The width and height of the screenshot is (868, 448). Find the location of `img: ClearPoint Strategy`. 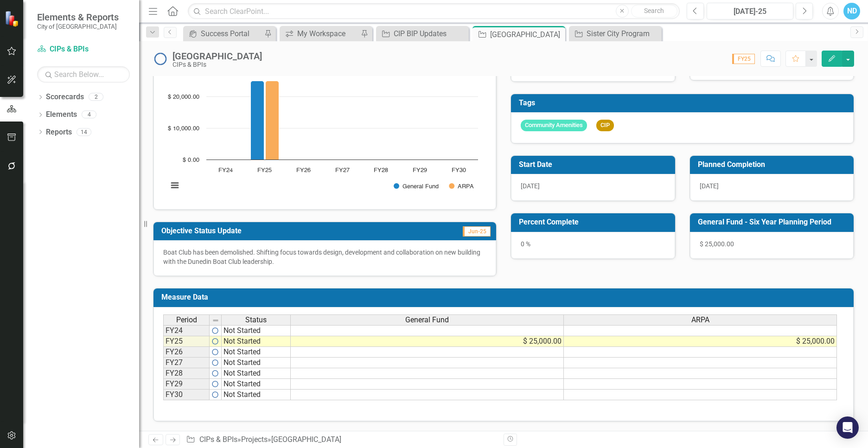

img: ClearPoint Strategy is located at coordinates (12, 19).